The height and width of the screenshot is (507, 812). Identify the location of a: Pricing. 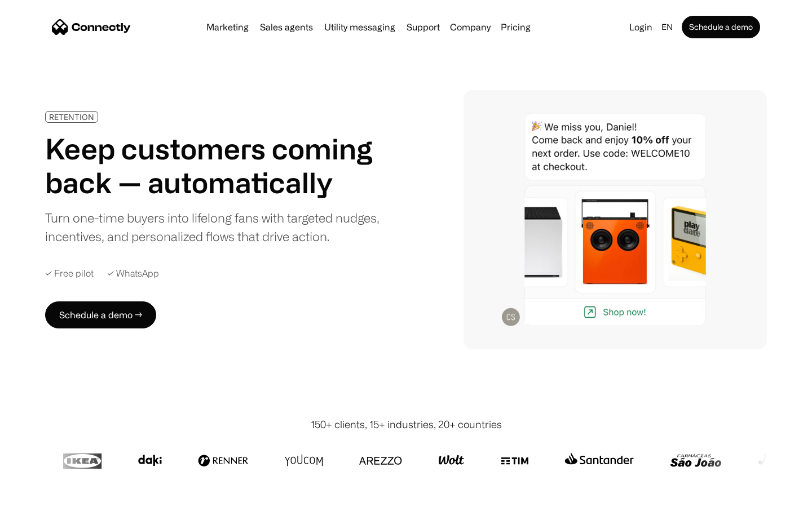
(515, 27).